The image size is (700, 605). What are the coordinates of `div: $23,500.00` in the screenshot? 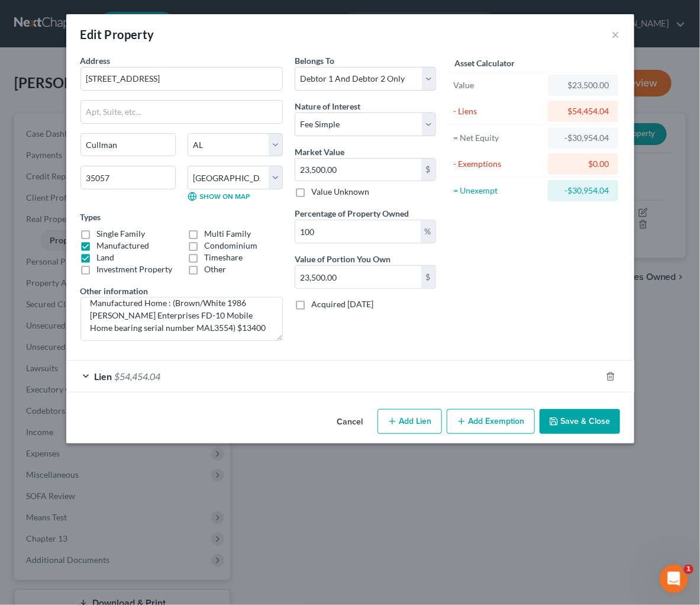 It's located at (584, 85).